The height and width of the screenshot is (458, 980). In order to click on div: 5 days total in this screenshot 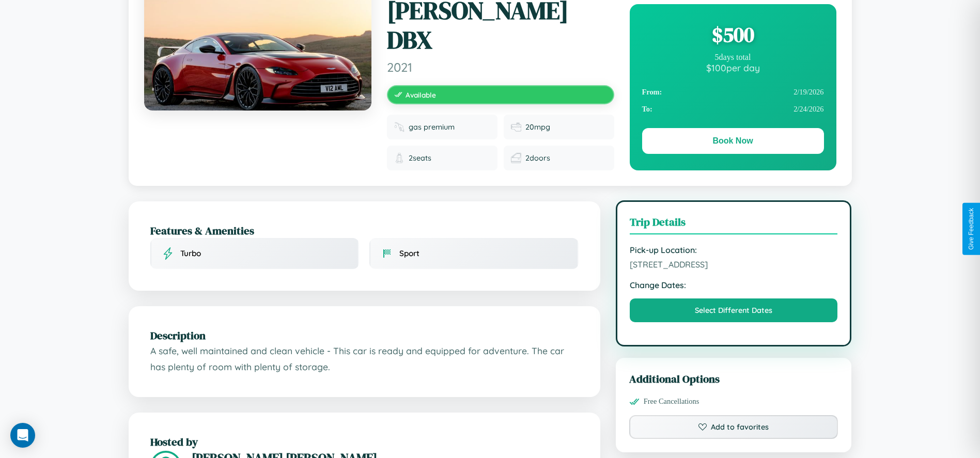, I will do `click(733, 57)`.